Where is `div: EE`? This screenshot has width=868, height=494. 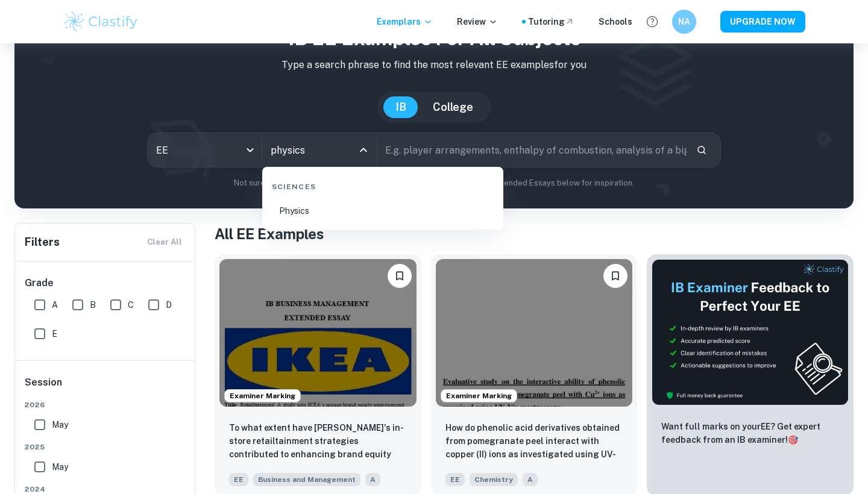
div: EE is located at coordinates (205, 150).